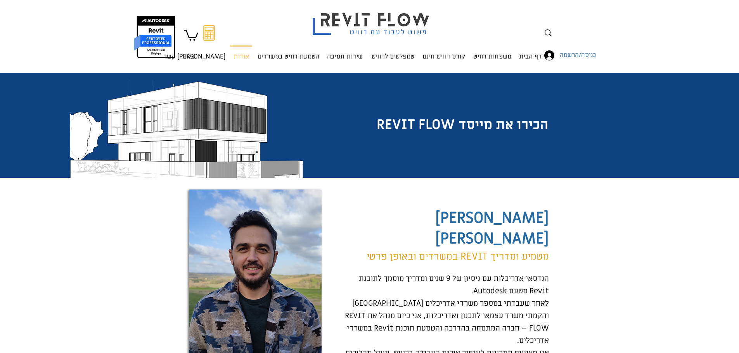 The image size is (739, 353). What do you see at coordinates (241, 53) in the screenshot?
I see `a: אודות` at bounding box center [241, 53].